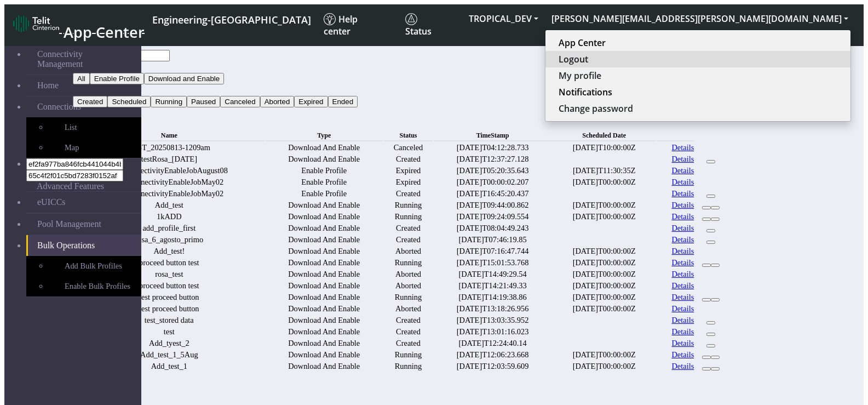  What do you see at coordinates (409, 147) in the screenshot?
I see `td: Canceled` at bounding box center [409, 147].